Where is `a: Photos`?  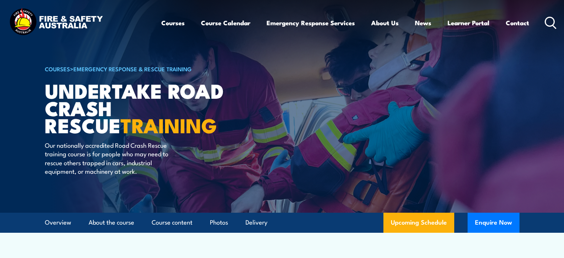 a: Photos is located at coordinates (219, 222).